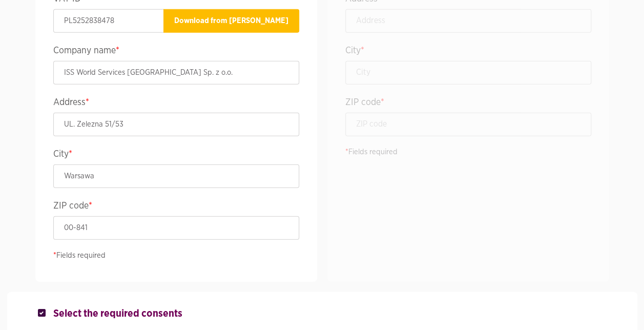 This screenshot has height=330, width=644. I want to click on legend: Company name, so click(177, 52).